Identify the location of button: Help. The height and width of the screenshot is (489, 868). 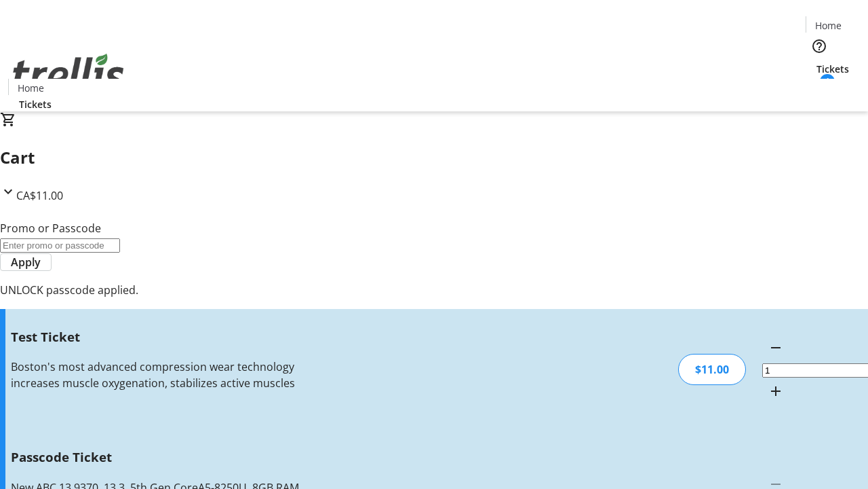
(819, 46).